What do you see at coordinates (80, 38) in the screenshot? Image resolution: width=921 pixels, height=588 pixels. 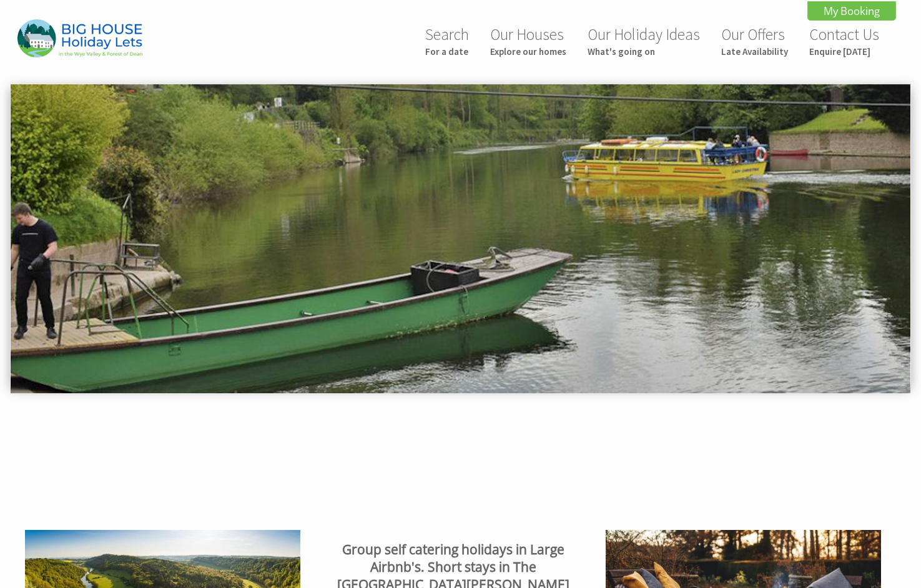 I see `img: Big House Holiday Lets` at bounding box center [80, 38].